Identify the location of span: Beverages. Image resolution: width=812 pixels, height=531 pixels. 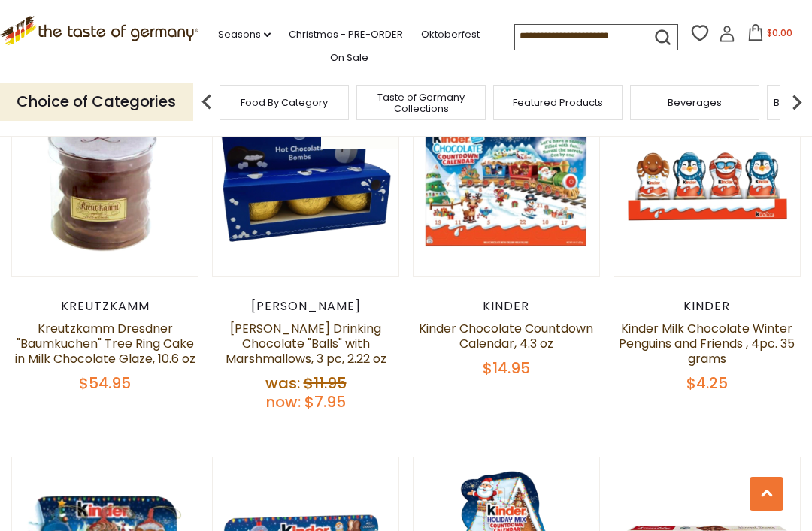
(695, 102).